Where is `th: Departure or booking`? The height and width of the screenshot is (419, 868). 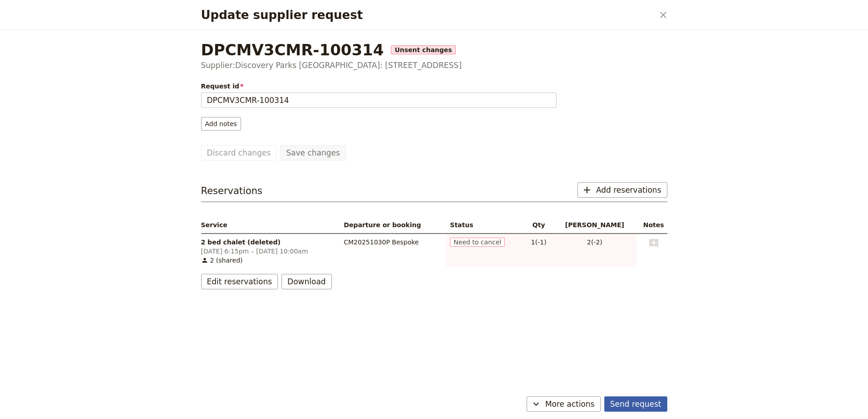
th: Departure or booking is located at coordinates (393, 225).